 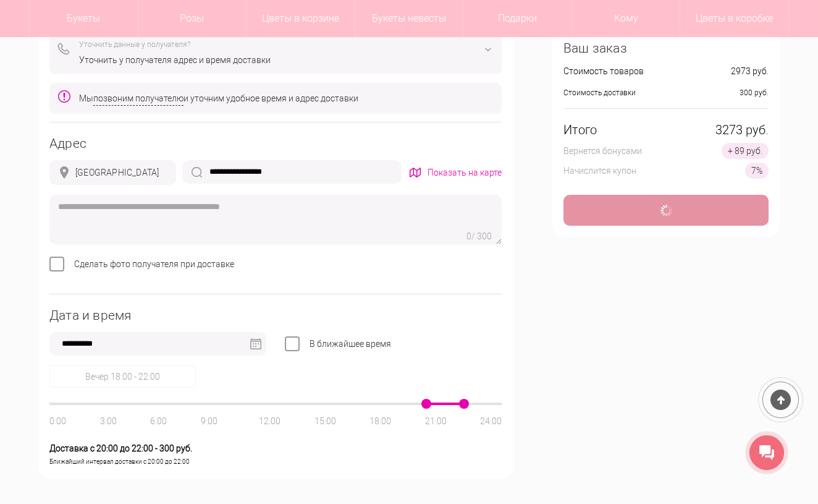 I want to click on div: 0, so click(x=469, y=236).